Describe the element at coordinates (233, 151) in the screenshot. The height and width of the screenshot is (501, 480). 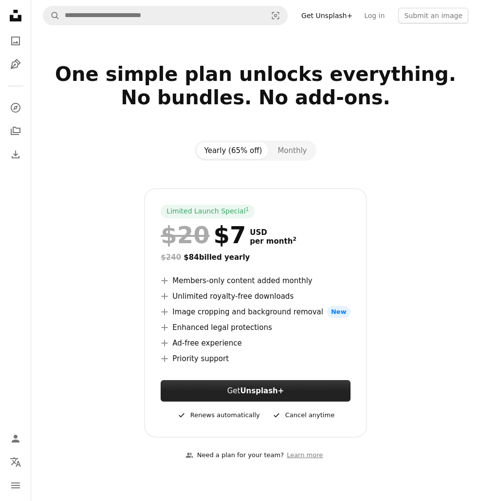
I see `button: Yearly (65% off)` at that location.